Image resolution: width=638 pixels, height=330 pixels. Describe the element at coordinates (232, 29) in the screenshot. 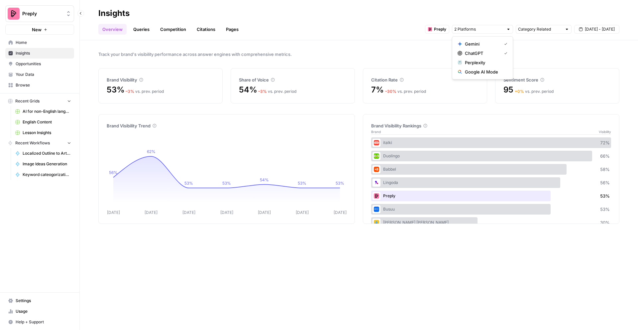

I see `a: Pages` at that location.